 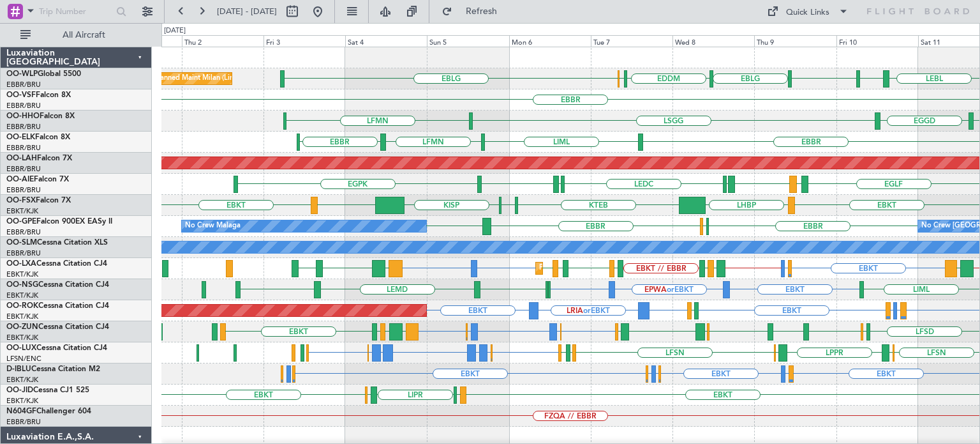 What do you see at coordinates (76, 35) in the screenshot?
I see `button: All Aircraft` at bounding box center [76, 35].